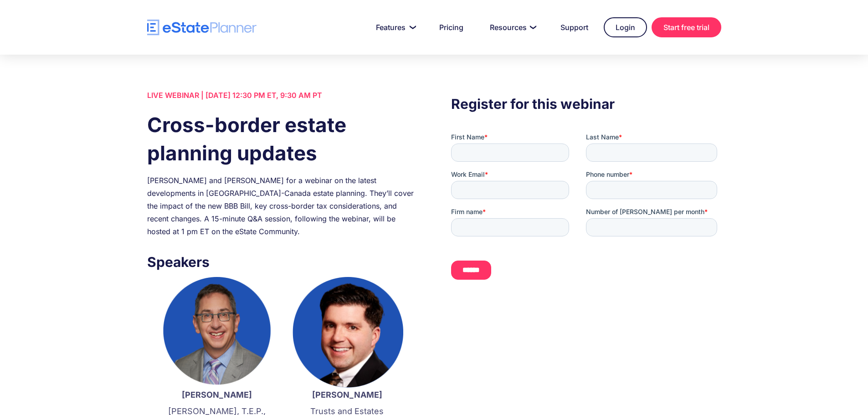 The image size is (868, 415). What do you see at coordinates (151, 4) in the screenshot?
I see `span: Last Name` at bounding box center [151, 4].